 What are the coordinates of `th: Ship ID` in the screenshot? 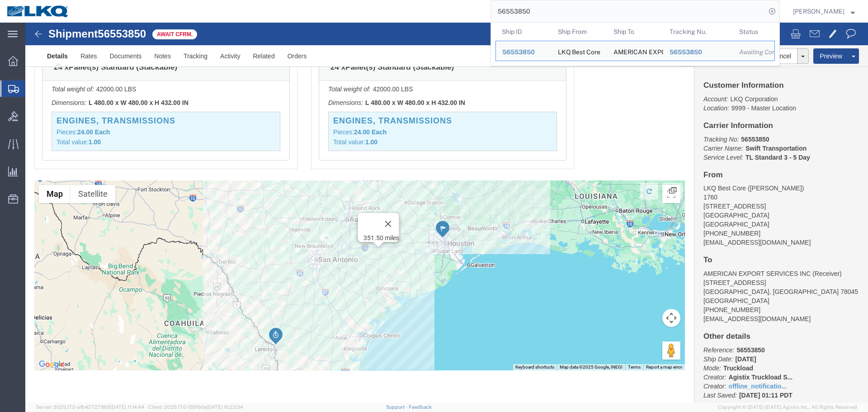 It's located at (523, 32).